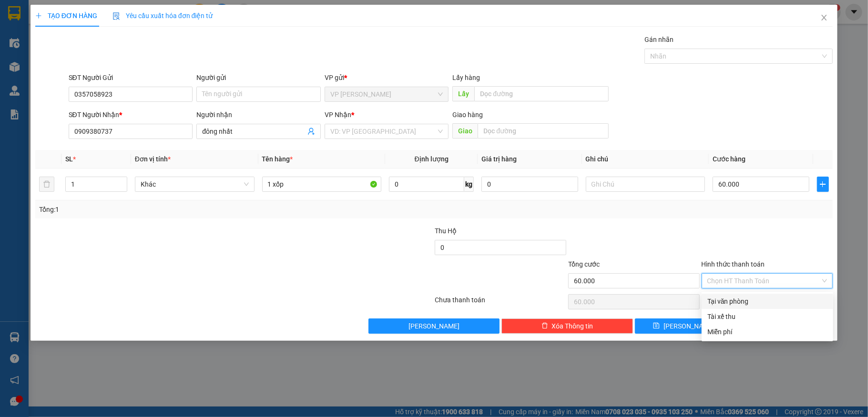 This screenshot has height=417, width=868. I want to click on div: Tại văn phòng, so click(767, 302).